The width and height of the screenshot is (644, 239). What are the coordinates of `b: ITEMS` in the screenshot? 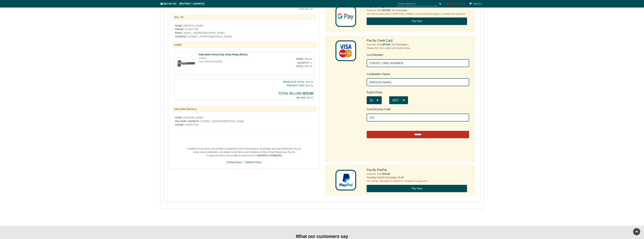 It's located at (178, 45).